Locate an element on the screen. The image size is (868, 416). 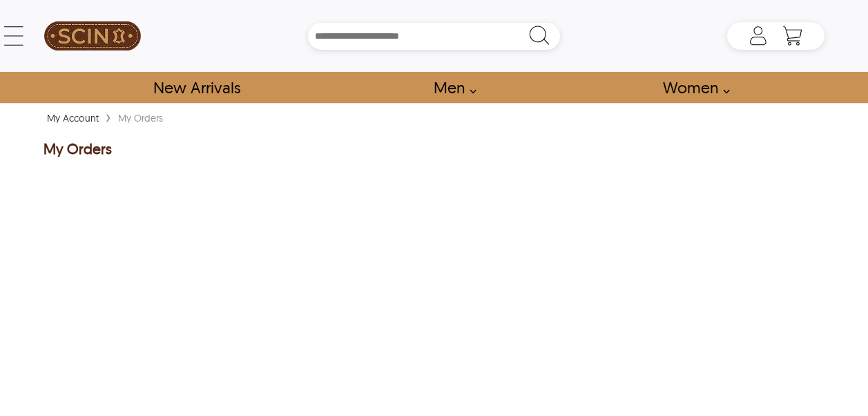
a: Shop Women Leather Jackets is located at coordinates (692, 87).